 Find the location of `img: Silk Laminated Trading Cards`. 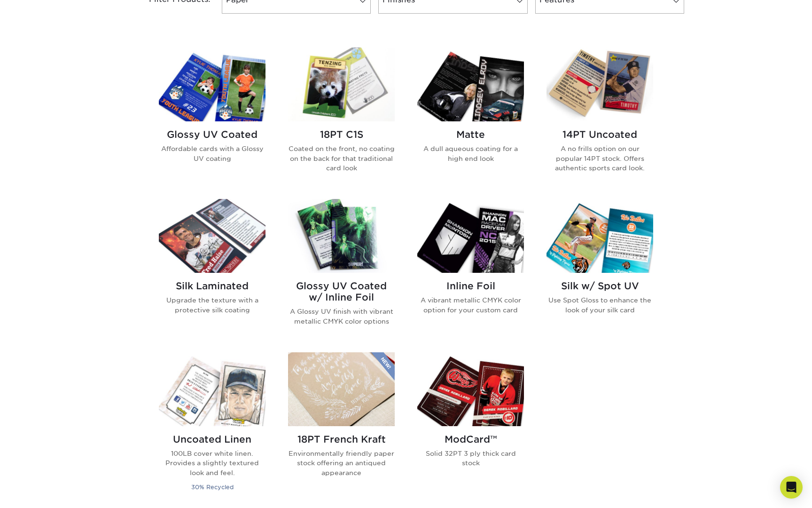

img: Silk Laminated Trading Cards is located at coordinates (212, 236).